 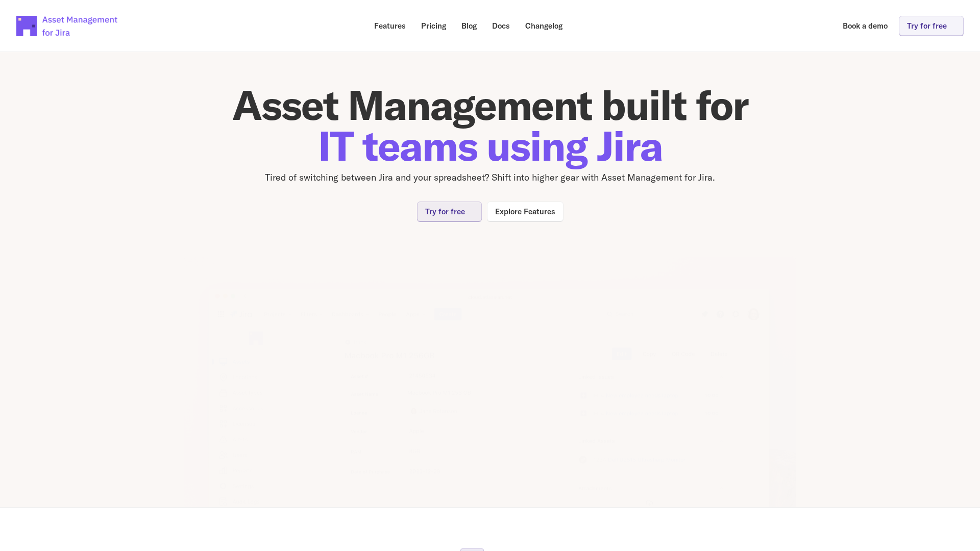 I want to click on p: Book a demo, so click(x=865, y=26).